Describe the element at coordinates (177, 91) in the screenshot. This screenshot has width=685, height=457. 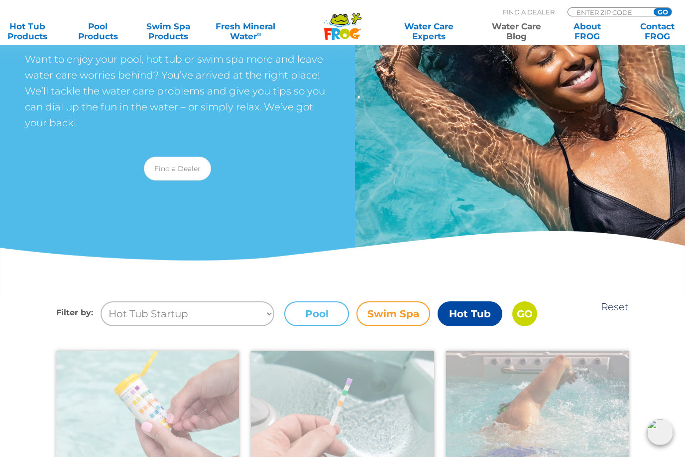
I see `p: Want to enjoy your pool, hot tub or swim spa more and leave water care worries behind? You’ve arr...` at that location.